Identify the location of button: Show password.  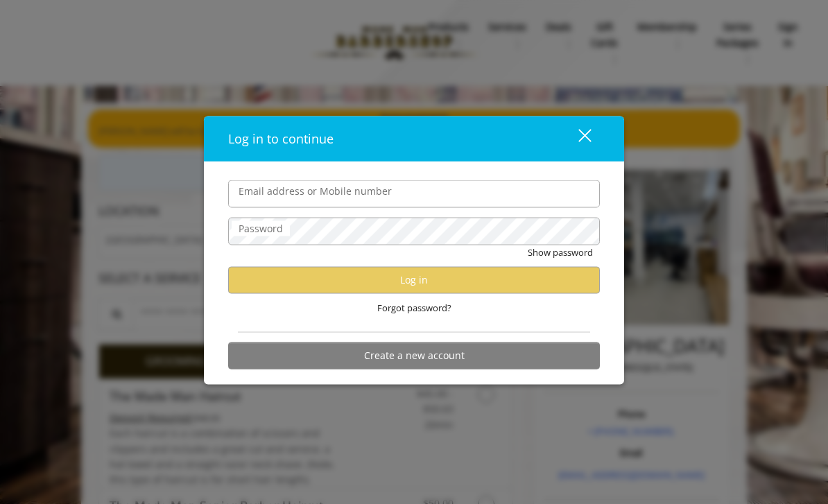
(561, 252).